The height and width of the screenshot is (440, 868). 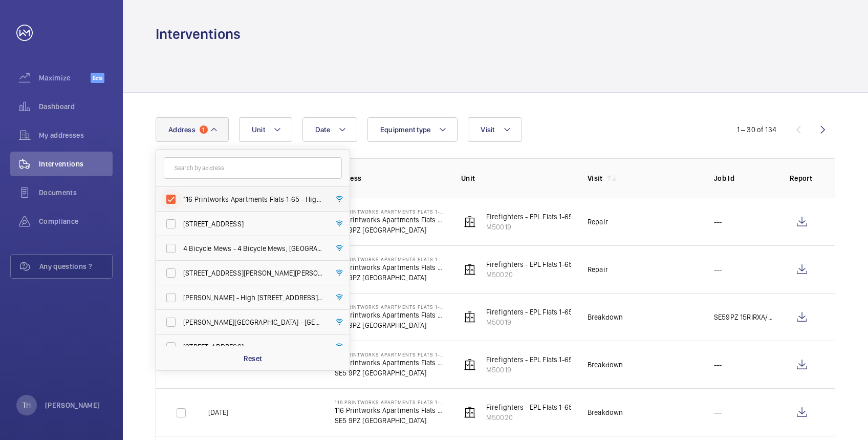 I want to click on p: Address, so click(x=390, y=178).